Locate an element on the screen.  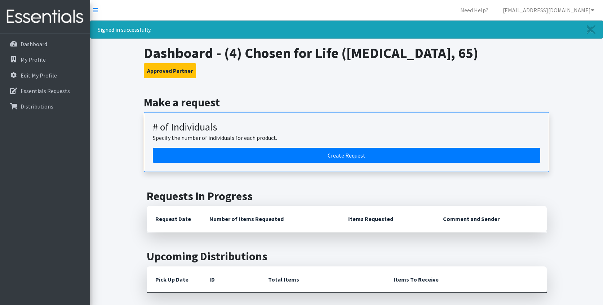
h2: Upcoming Distributions is located at coordinates (347, 256).